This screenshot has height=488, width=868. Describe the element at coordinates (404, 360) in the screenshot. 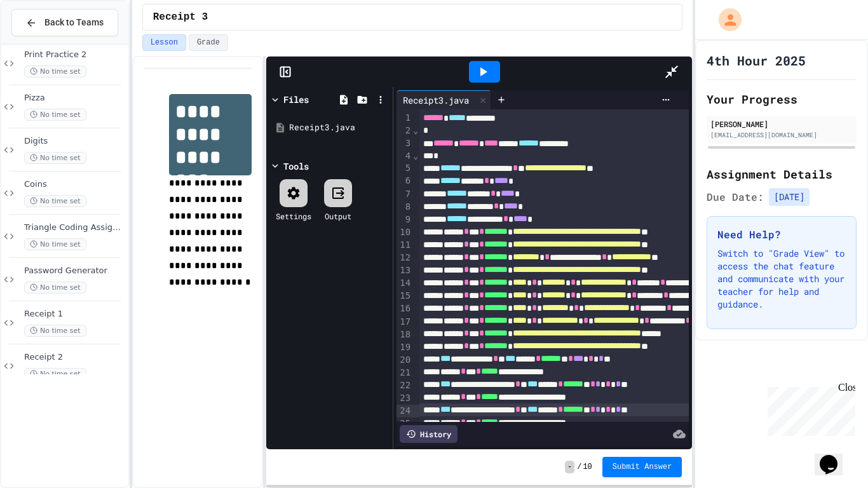

I see `div: 20` at that location.